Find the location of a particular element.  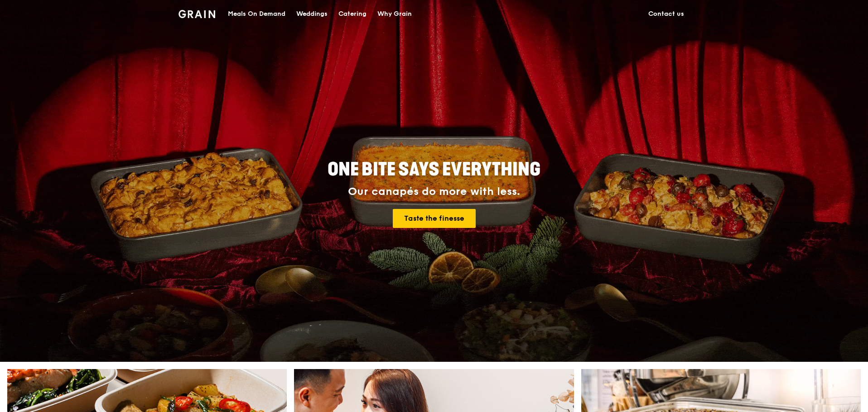

img: Grain is located at coordinates (196, 14).